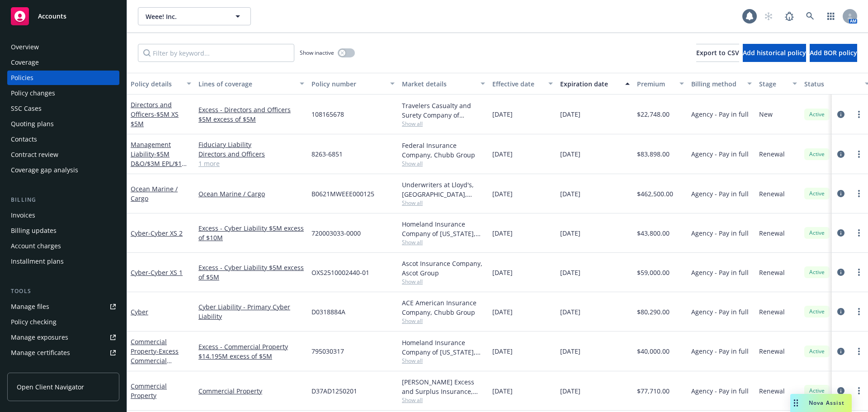 The width and height of the screenshot is (868, 412). Describe the element at coordinates (44, 170) in the screenshot. I see `div: Coverage gap analysis` at that location.